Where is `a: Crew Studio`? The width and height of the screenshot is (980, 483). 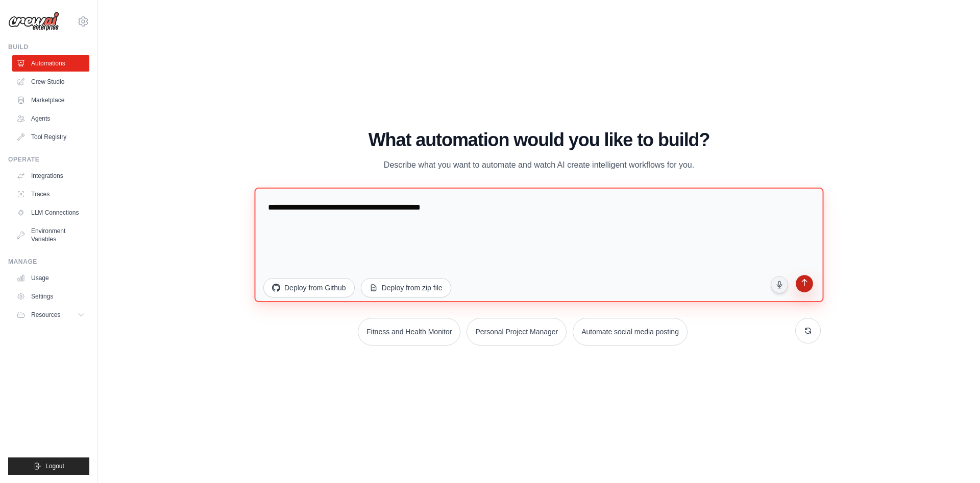
a: Crew Studio is located at coordinates (51, 82).